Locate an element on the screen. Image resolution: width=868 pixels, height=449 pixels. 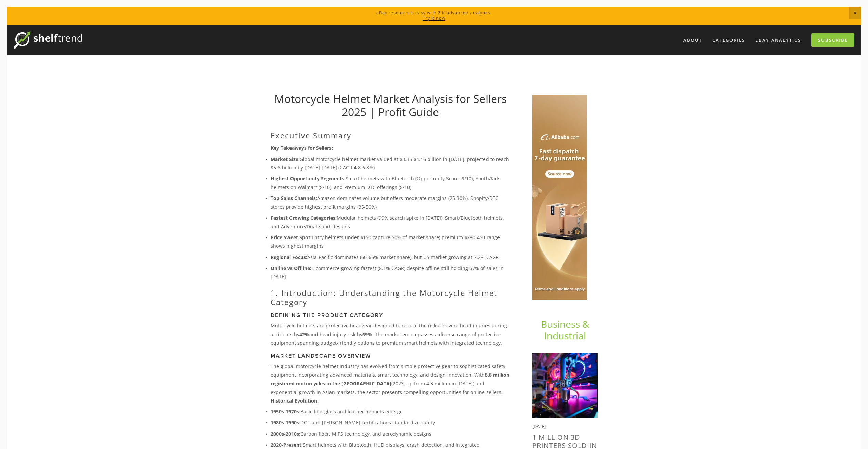
a: Try it now is located at coordinates (434, 18).